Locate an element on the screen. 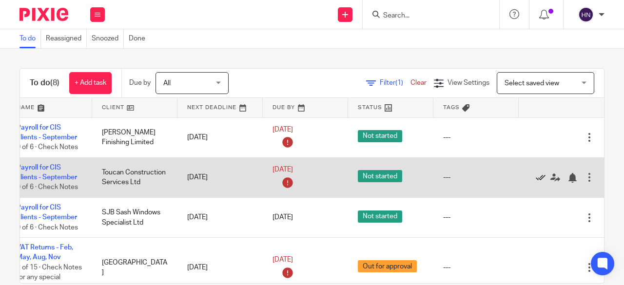 This screenshot has width=624, height=285. input: Search is located at coordinates (426, 16).